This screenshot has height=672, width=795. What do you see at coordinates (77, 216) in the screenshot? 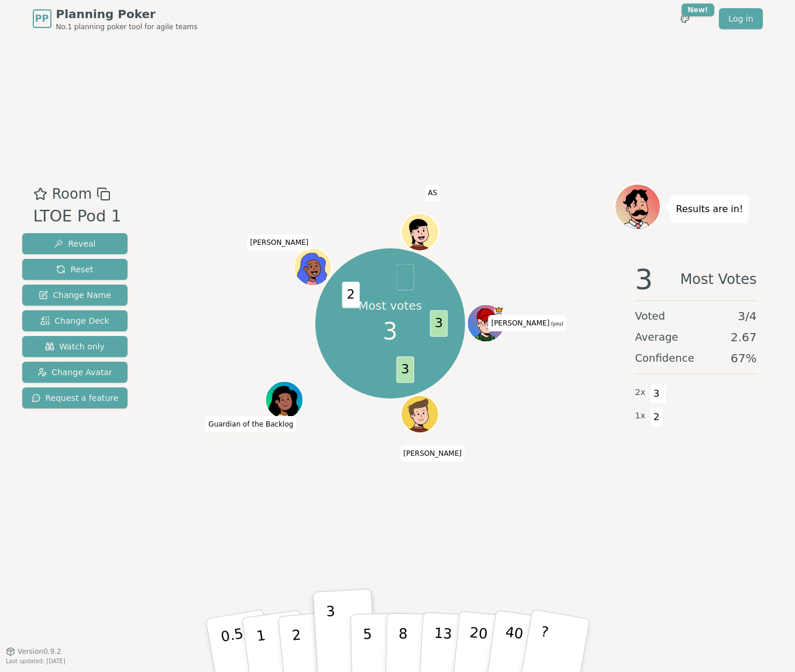
I see `div: LTOE Pod 1` at bounding box center [77, 216].